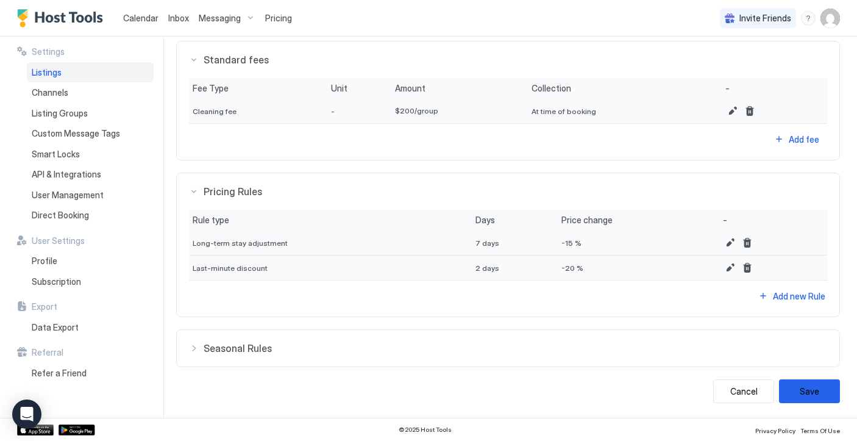 This screenshot has width=857, height=441. Describe the element at coordinates (56, 282) in the screenshot. I see `span: Subscription` at that location.